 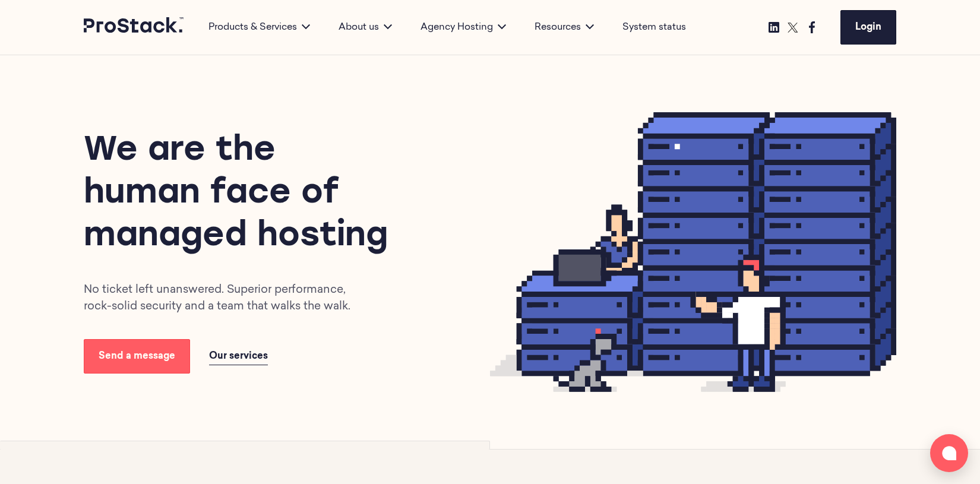 What do you see at coordinates (869, 27) in the screenshot?
I see `span: Login` at bounding box center [869, 27].